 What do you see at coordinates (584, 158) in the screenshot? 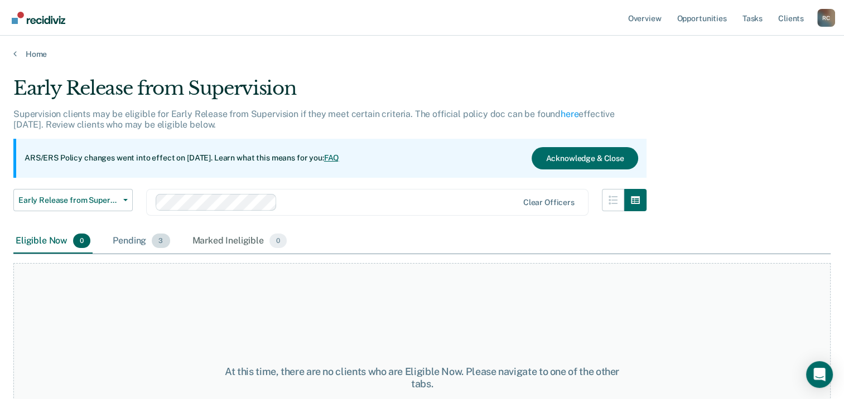
I see `button: Acknowledge & Close` at bounding box center [584, 158].